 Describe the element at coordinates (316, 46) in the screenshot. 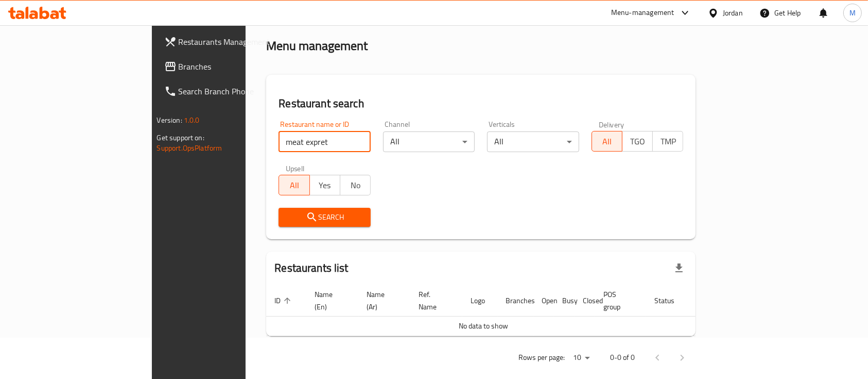

I see `h2: Menu management` at that location.